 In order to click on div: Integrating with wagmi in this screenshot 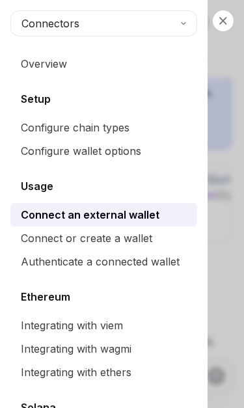, I will do `click(76, 349)`.